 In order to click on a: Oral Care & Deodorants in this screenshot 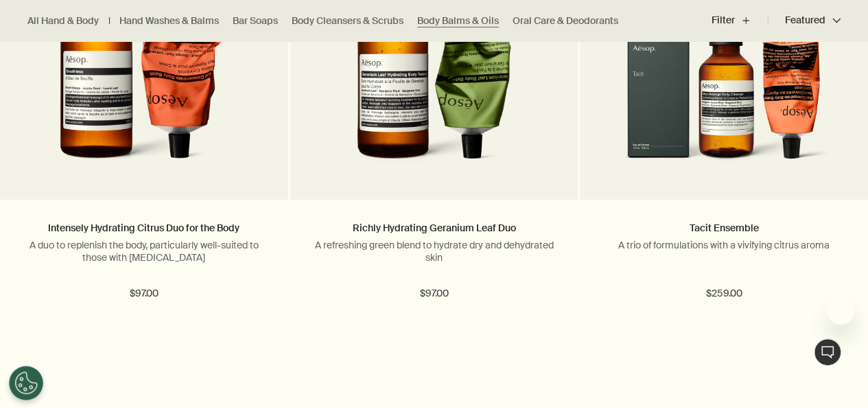, I will do `click(565, 20)`.